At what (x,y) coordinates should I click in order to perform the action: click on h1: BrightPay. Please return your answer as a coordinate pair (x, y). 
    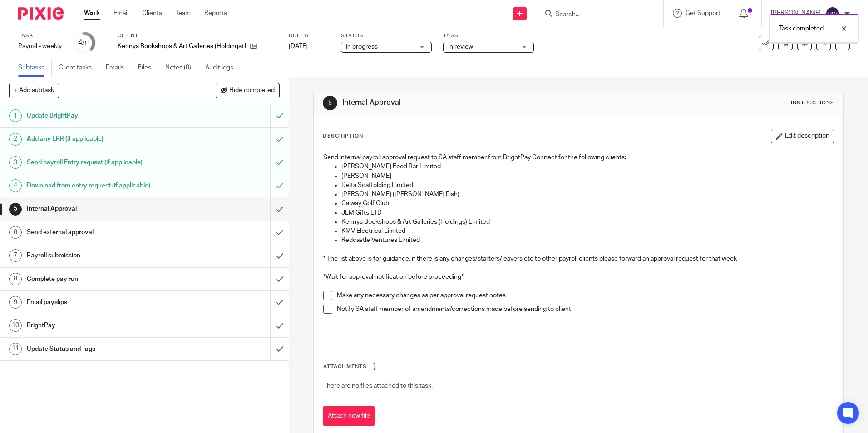
    Looking at the image, I should click on (105, 326).